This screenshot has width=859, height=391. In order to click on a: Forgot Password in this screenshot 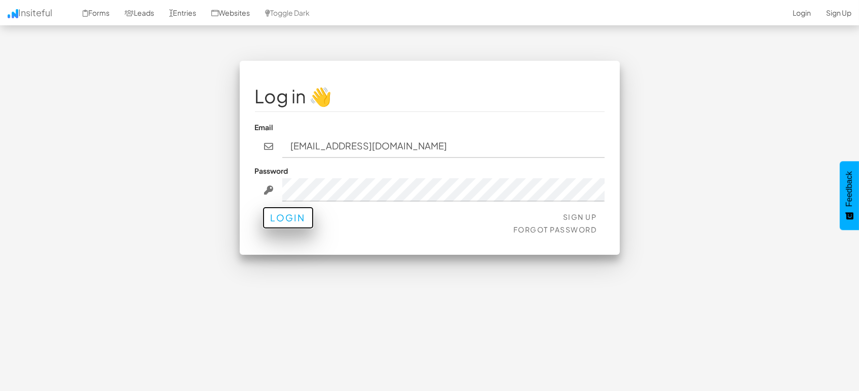, I will do `click(555, 230)`.